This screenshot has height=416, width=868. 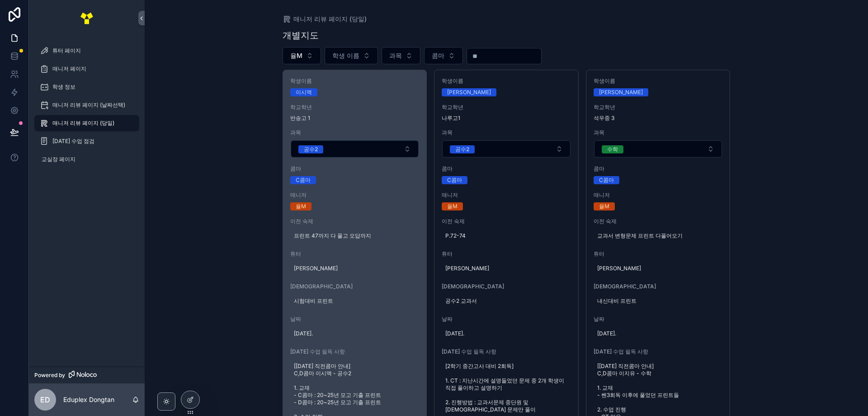 What do you see at coordinates (88, 400) in the screenshot?
I see `p: Eduplex Dongtan` at bounding box center [88, 400].